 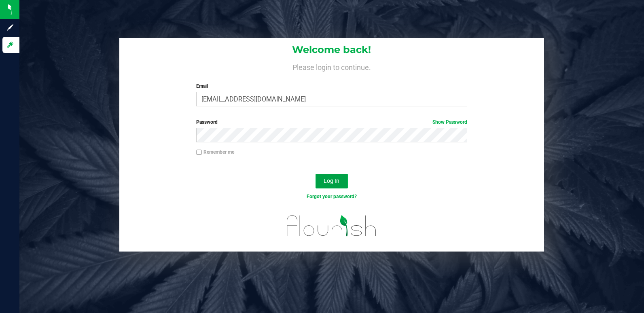 I want to click on label: Remember me, so click(x=215, y=152).